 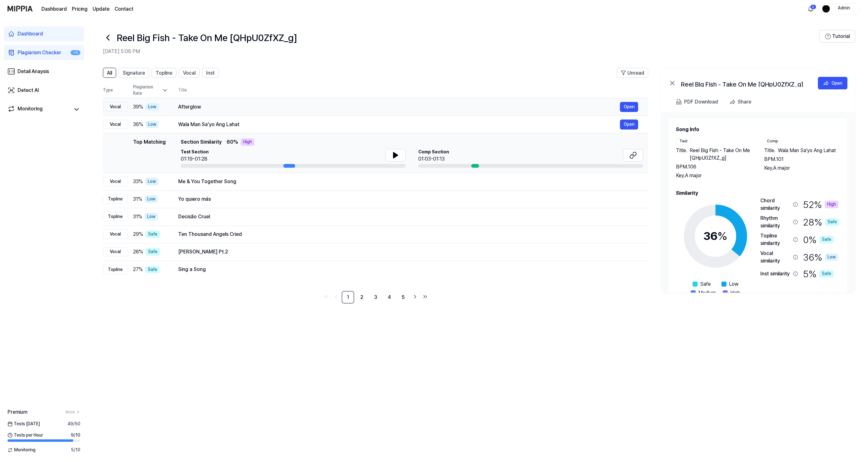 I want to click on div: High, so click(x=832, y=205).